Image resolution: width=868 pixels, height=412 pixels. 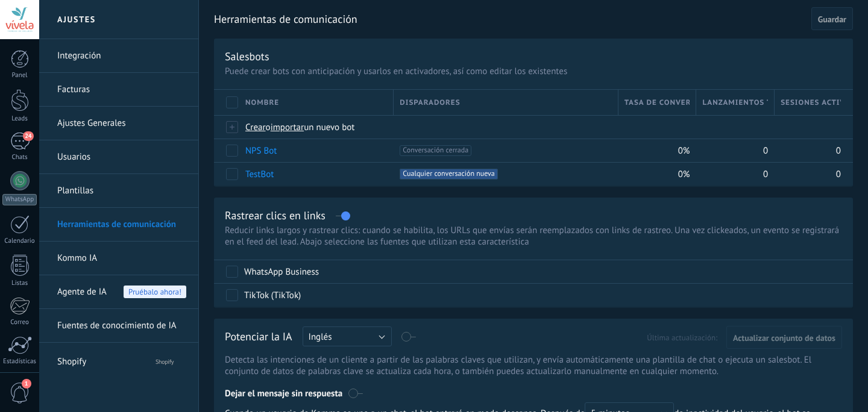 What do you see at coordinates (122, 292) in the screenshot?
I see `a: Agente de IA Pruébalo ahora!` at bounding box center [122, 292].